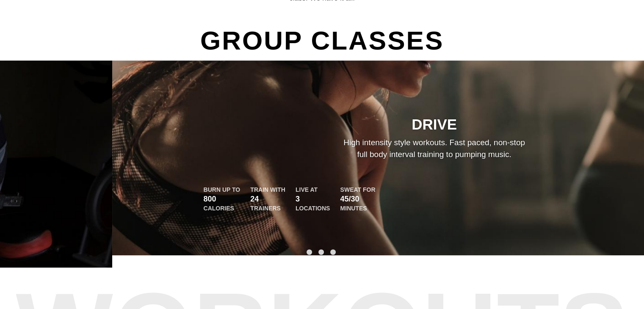 The image size is (644, 309). I want to click on div: SWEAT FOR, so click(357, 190).